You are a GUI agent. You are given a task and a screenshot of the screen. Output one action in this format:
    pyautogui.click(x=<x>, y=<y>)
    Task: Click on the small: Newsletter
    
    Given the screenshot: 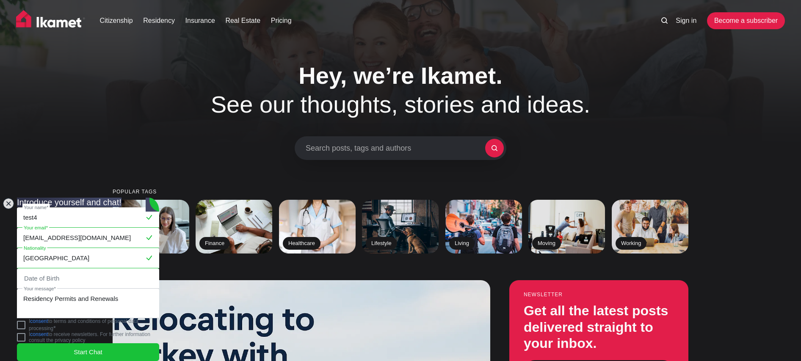 What is the action you would take?
    pyautogui.click(x=599, y=295)
    